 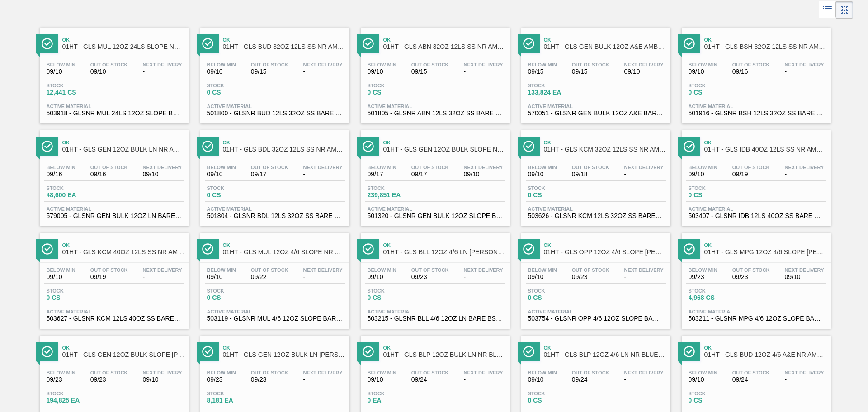 What do you see at coordinates (113, 277) in the screenshot?
I see `a: ÍconeOk01HT - GLS KCM 40OZ 12LS SS NR AMBERBelow Min09/10Out Of Stock09/19Next Delivery-Stock0 CS...` at bounding box center [113, 277].